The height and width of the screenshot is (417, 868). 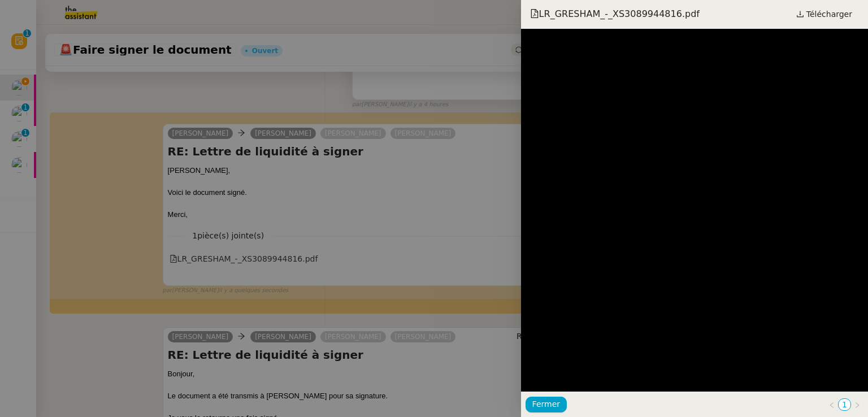 I want to click on li: Page précédente, so click(x=832, y=405).